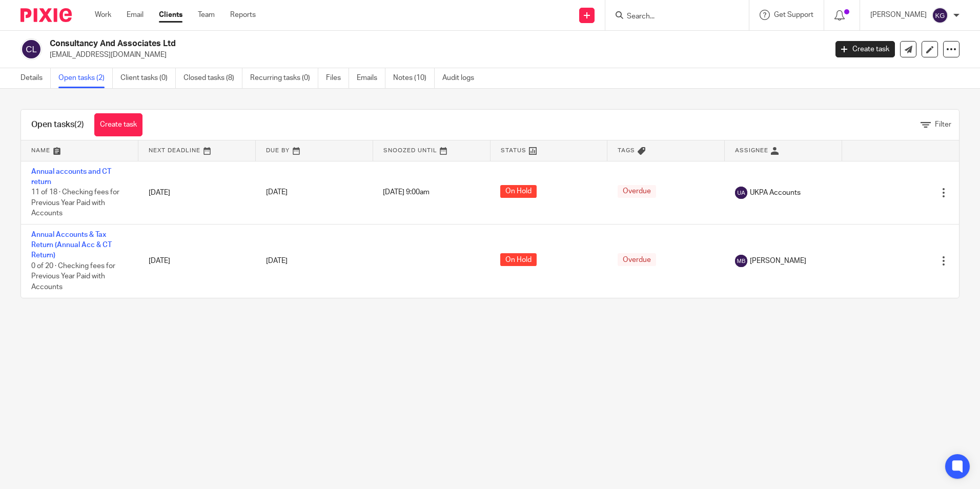 The height and width of the screenshot is (489, 980). I want to click on input: Search, so click(672, 17).